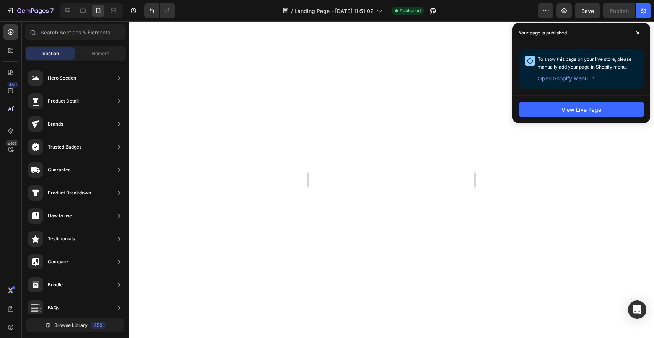 The height and width of the screenshot is (338, 654). Describe the element at coordinates (63, 101) in the screenshot. I see `div: Product Detail` at that location.